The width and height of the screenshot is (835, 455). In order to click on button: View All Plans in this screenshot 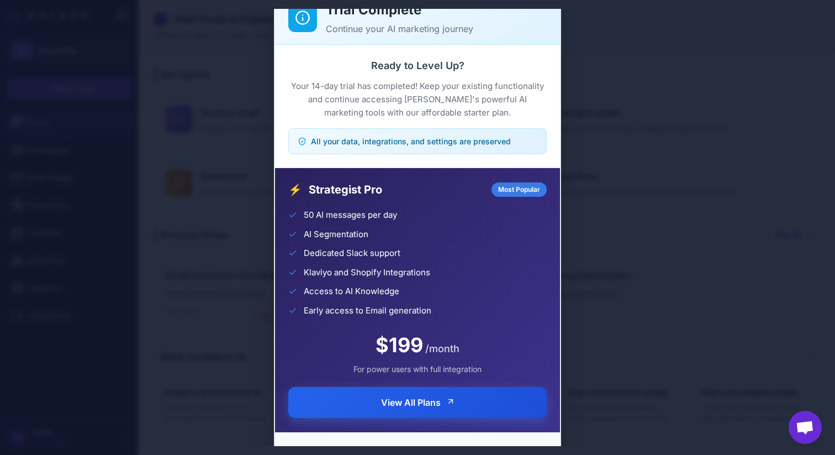, I will do `click(418, 402)`.